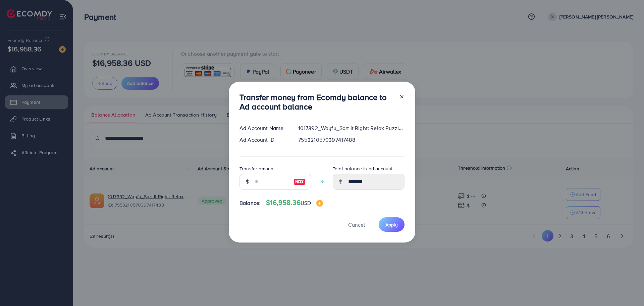 This screenshot has width=644, height=306. I want to click on div: Ad Account Name, so click(263, 128).